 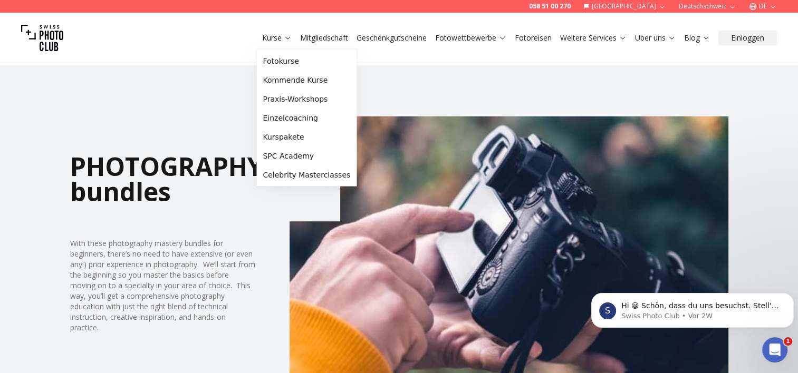 What do you see at coordinates (306, 118) in the screenshot?
I see `a: Einzelcoaching` at bounding box center [306, 118].